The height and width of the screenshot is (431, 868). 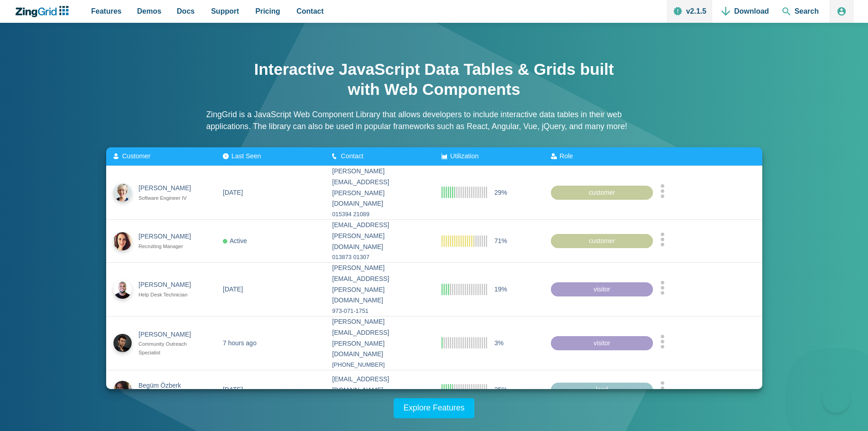 What do you see at coordinates (224, 11) in the screenshot?
I see `span: Support` at bounding box center [224, 11].